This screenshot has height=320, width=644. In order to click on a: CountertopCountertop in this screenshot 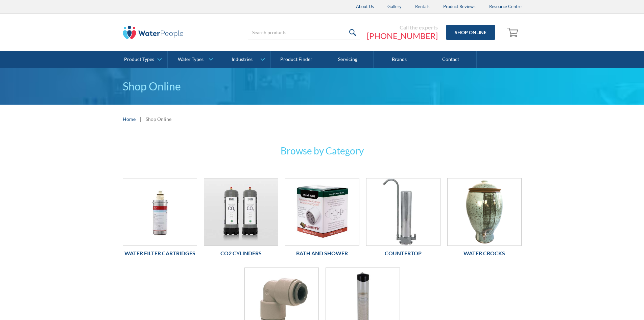, I will do `click(403, 219)`.